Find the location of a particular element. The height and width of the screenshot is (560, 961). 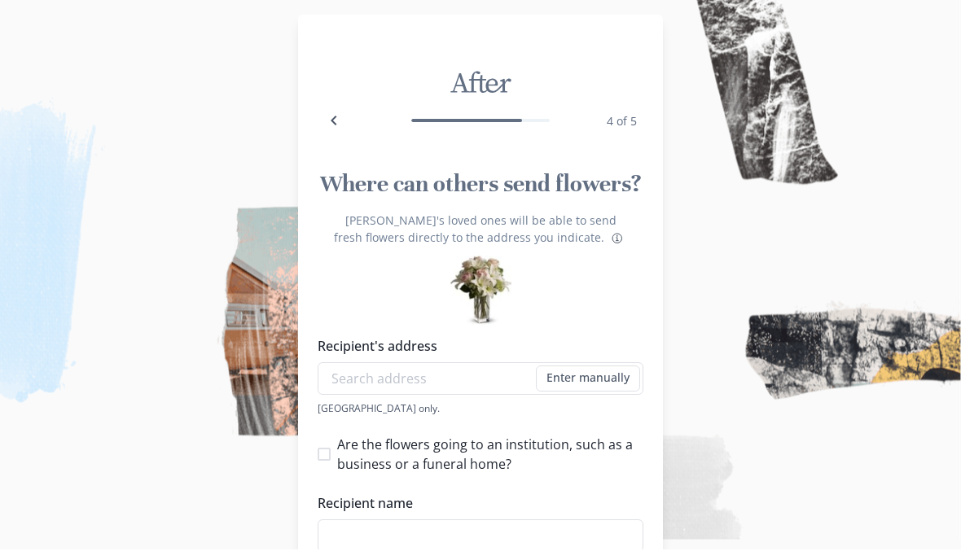

button: About flower deliveries is located at coordinates (617, 250).